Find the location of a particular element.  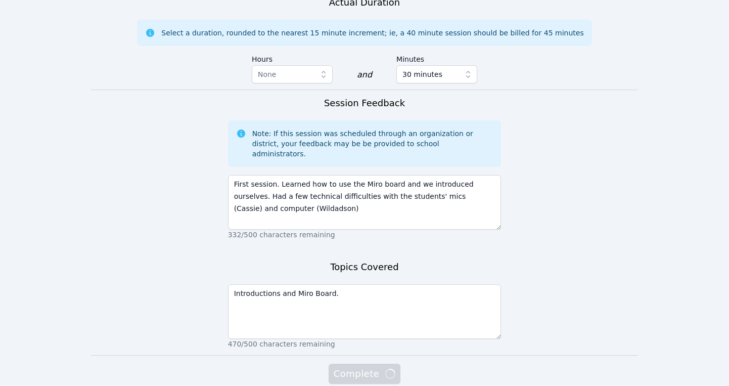

p: 332/500 characters remaining is located at coordinates (364, 235).